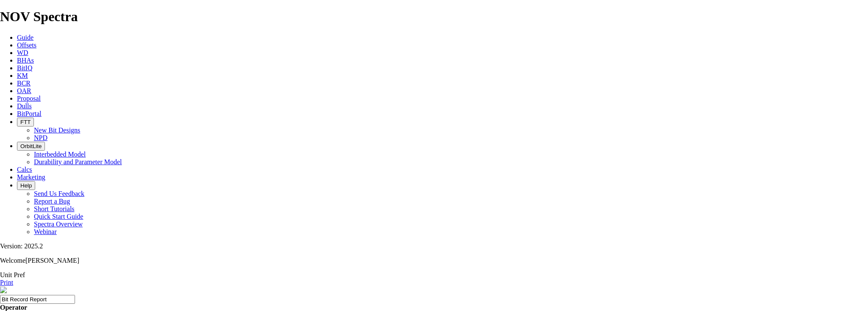 The width and height of the screenshot is (868, 311). What do you see at coordinates (29, 98) in the screenshot?
I see `a: Proposal` at bounding box center [29, 98].